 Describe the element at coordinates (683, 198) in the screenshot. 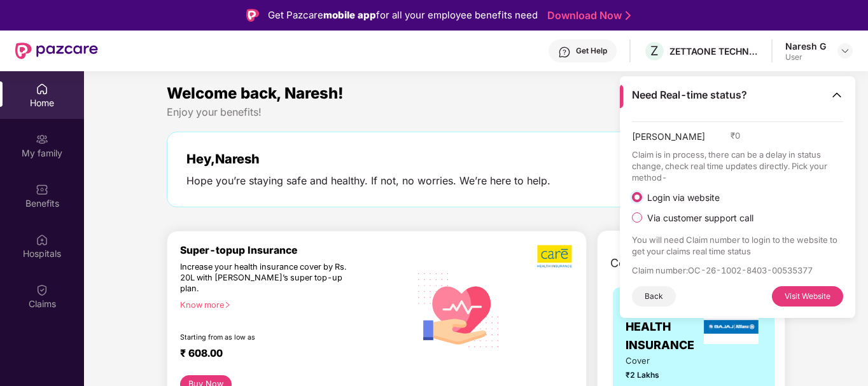

I see `span: Login via website` at that location.